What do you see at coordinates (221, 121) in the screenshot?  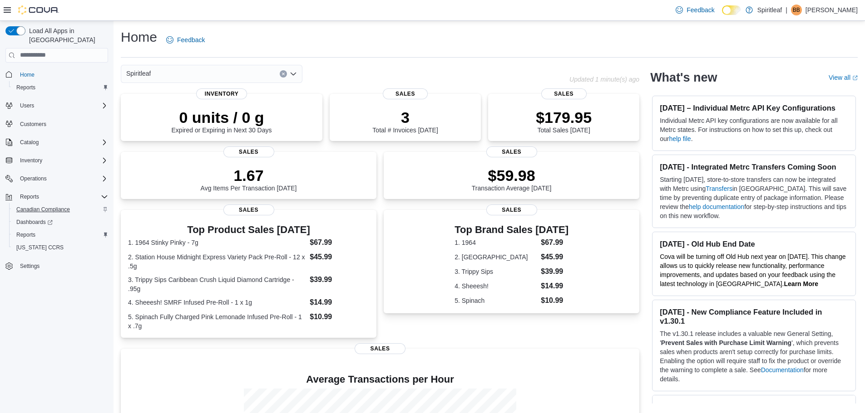 I see `div: Expired or Expiring in Next 30 Days` at bounding box center [221, 121].